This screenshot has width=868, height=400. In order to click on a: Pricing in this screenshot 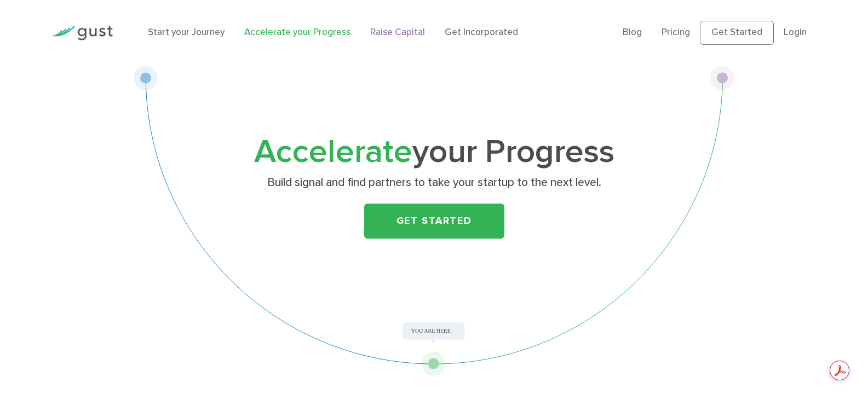, I will do `click(676, 33)`.